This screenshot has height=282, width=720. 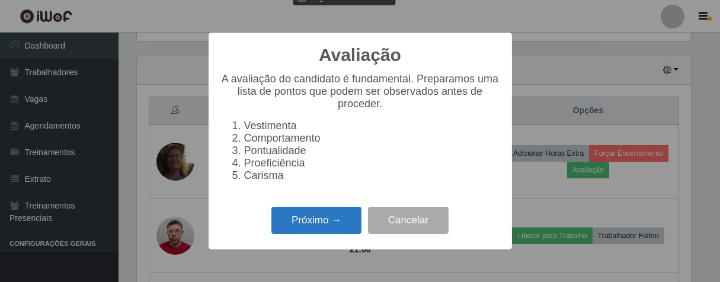 I want to click on li: Comportamento, so click(x=372, y=138).